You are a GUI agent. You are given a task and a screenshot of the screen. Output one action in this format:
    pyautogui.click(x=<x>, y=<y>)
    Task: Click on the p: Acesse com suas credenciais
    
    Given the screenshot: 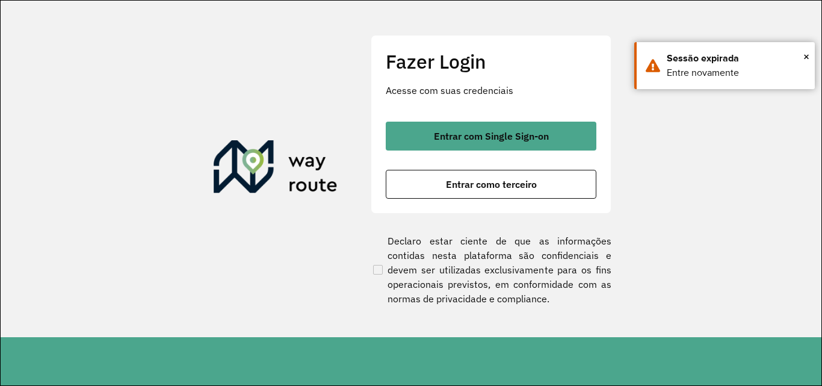 What is the action you would take?
    pyautogui.click(x=491, y=90)
    